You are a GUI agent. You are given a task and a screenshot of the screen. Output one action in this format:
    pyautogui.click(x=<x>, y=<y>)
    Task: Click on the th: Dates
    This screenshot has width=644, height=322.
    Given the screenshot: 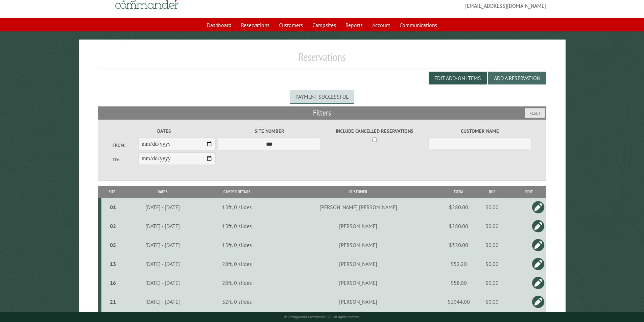 What is the action you would take?
    pyautogui.click(x=162, y=192)
    